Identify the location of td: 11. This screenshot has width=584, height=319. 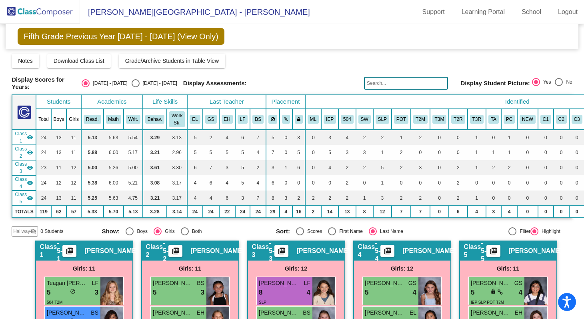
(74, 137).